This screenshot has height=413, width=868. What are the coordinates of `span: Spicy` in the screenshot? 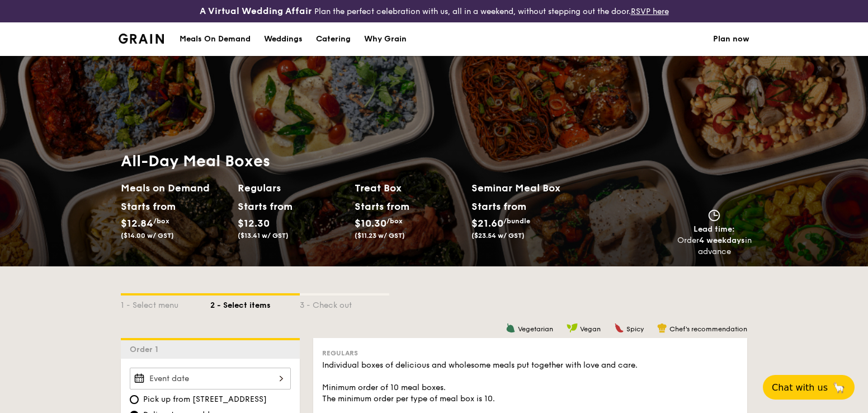 It's located at (635, 328).